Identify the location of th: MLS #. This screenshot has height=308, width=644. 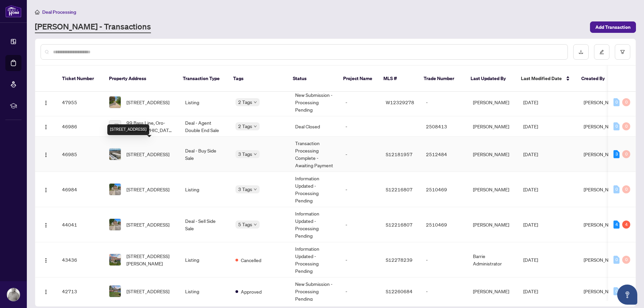
(398, 78).